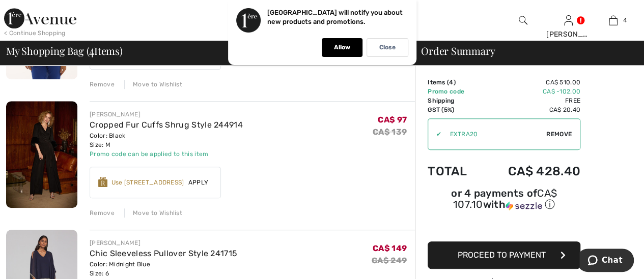 This screenshot has width=644, height=279. What do you see at coordinates (387, 47) in the screenshot?
I see `p: Close` at bounding box center [387, 47].